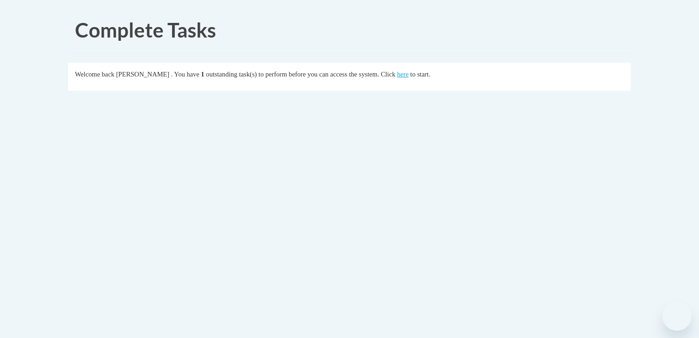 Image resolution: width=699 pixels, height=338 pixels. What do you see at coordinates (403, 74) in the screenshot?
I see `a: here` at bounding box center [403, 74].